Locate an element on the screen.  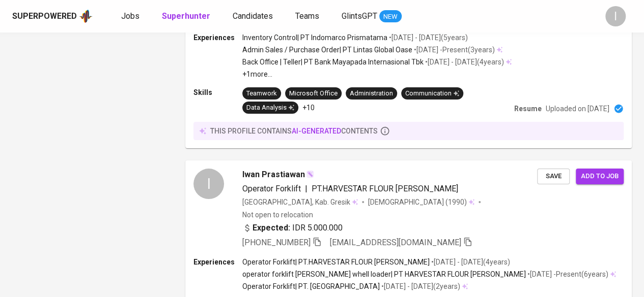
p: +1 more ... is located at coordinates (377, 74).